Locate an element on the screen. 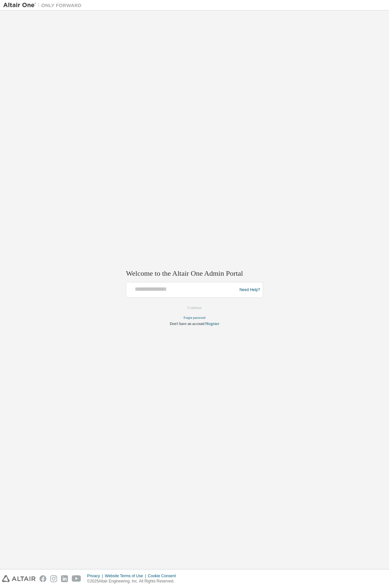  p: © 2025 Altair Engineering, Inc. All Rights Reserved. is located at coordinates (134, 581).